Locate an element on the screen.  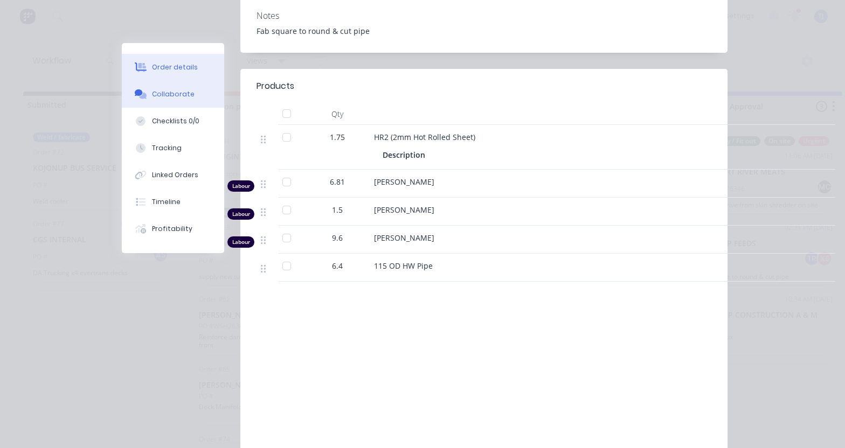
div: Products is located at coordinates (275, 86).